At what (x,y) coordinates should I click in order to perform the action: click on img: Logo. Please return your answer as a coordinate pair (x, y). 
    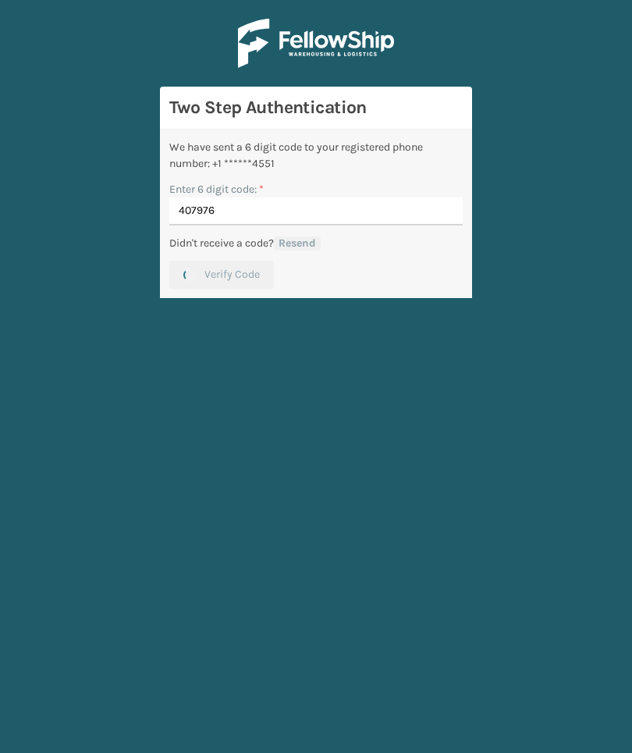
    Looking at the image, I should click on (316, 43).